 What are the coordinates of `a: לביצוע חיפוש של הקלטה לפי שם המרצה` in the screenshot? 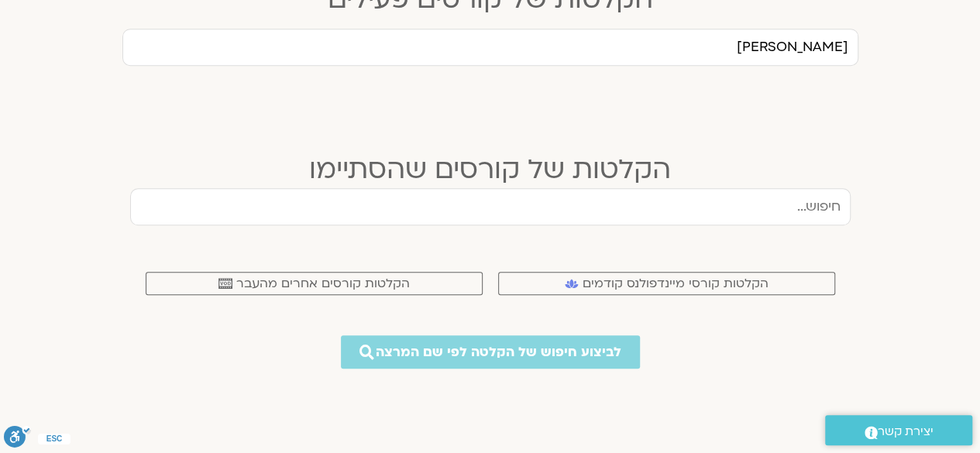 It's located at (490, 352).